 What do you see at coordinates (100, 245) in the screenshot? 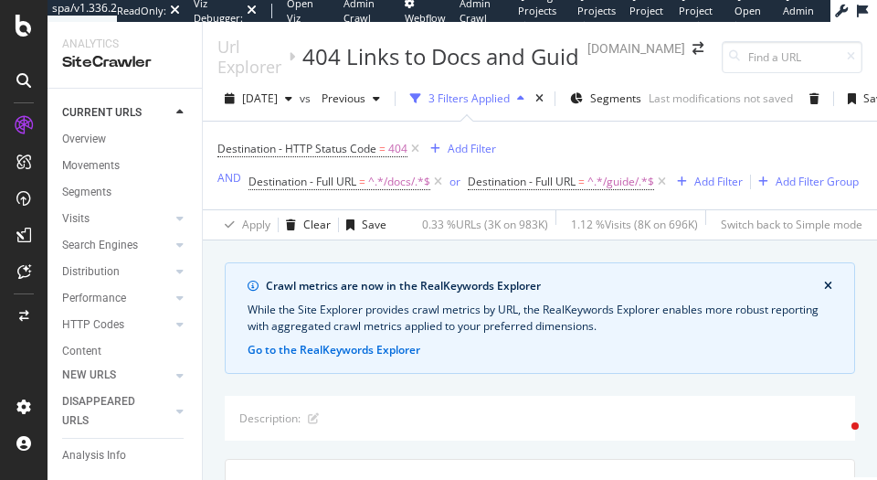
I see `div: Search Engines` at bounding box center [100, 245].